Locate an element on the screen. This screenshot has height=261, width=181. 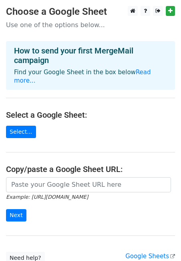
p: Find your Google Sheet in the box below is located at coordinates (90, 77).